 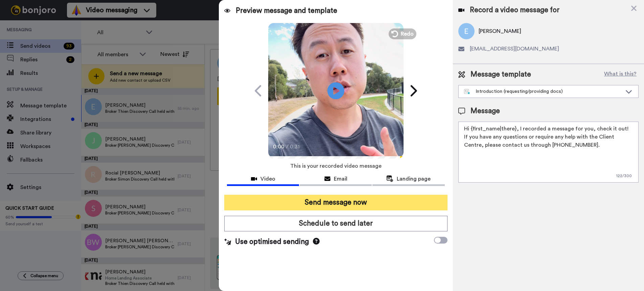 What do you see at coordinates (295, 147) in the screenshot?
I see `span: 0:31` at bounding box center [295, 147].